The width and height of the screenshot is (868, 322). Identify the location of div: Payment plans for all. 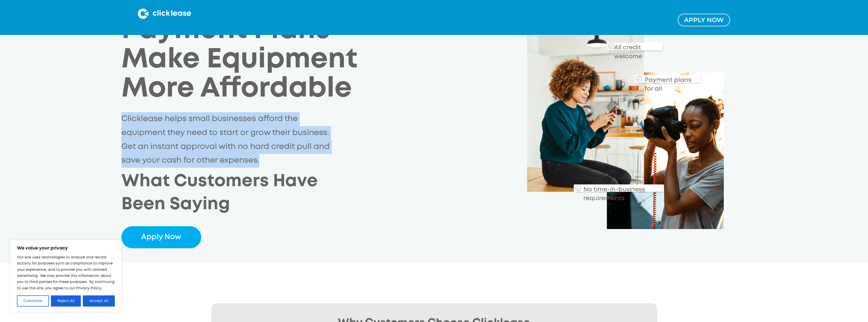
(671, 79).